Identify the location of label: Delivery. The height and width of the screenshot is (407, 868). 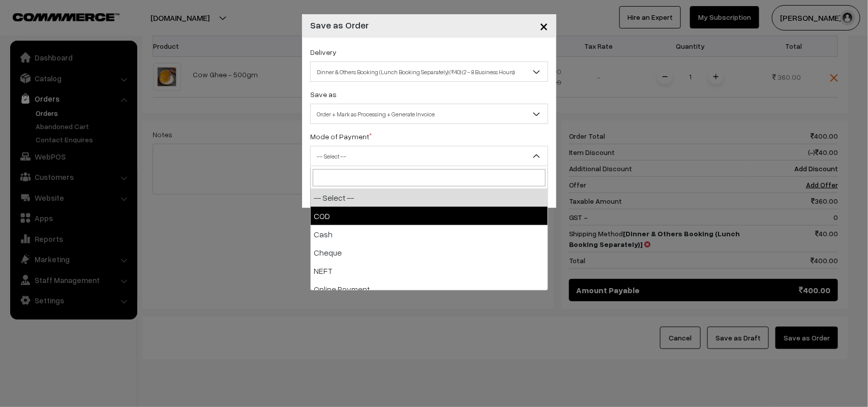
(324, 52).